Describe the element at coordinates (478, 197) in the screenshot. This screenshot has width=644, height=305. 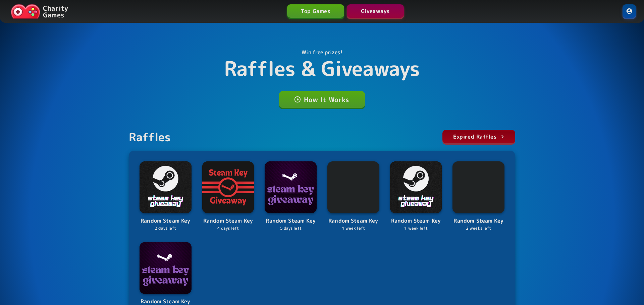
I see `a: LogoRandom Steam Key2 weeks left` at that location.